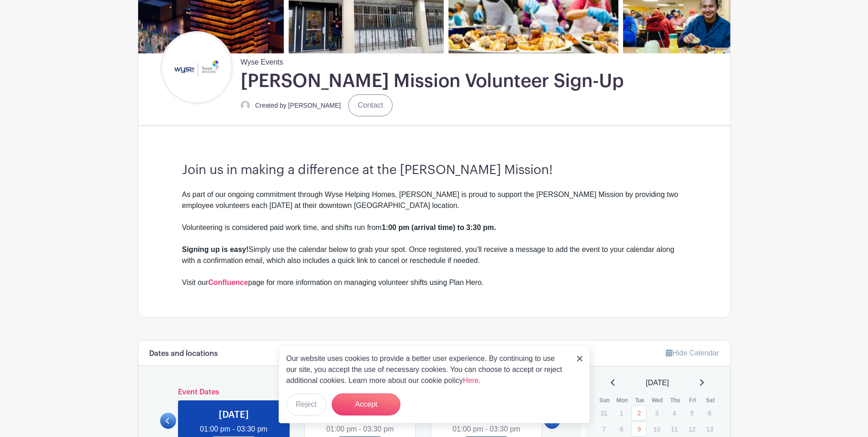 This screenshot has height=437, width=868. Describe the element at coordinates (657, 413) in the screenshot. I see `p: 3` at that location.